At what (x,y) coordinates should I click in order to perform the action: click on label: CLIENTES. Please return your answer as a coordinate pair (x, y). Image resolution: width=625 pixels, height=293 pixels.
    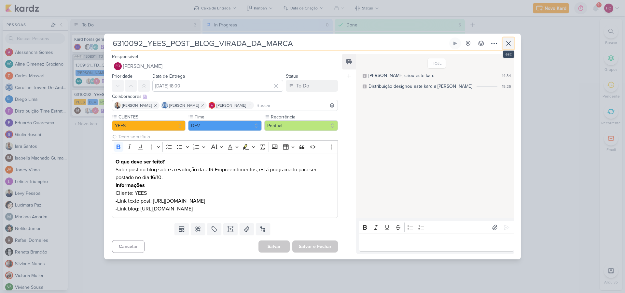
    Looking at the image, I should click on (152, 117).